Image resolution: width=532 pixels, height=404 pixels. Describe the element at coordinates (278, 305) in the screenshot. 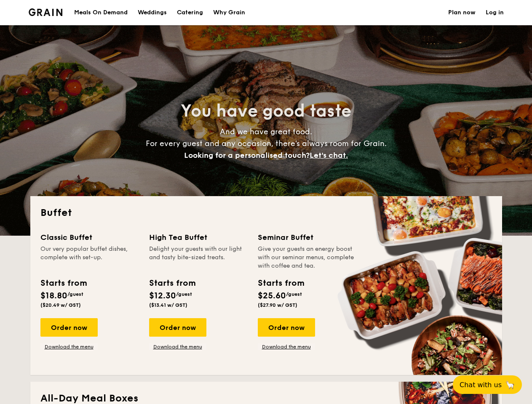

I see `span: ($27.90 w/ GST)` at that location.